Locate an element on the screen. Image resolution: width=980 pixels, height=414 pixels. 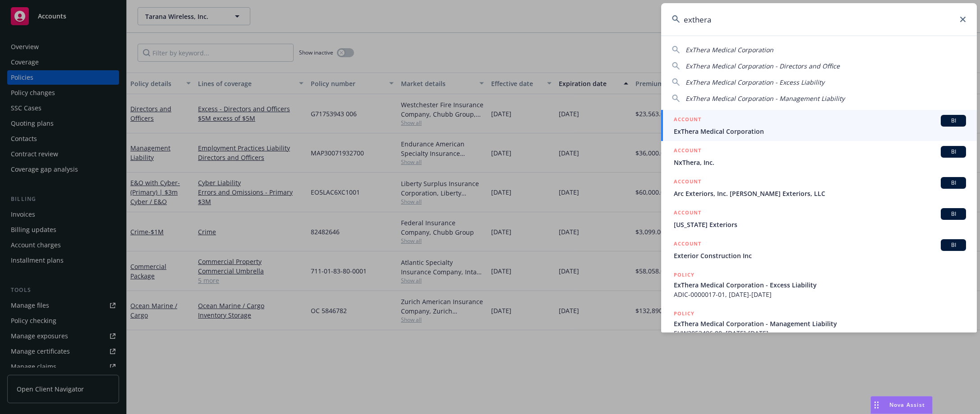
a: ACCOUNTBIExThera Medical Corporation is located at coordinates (819, 126).